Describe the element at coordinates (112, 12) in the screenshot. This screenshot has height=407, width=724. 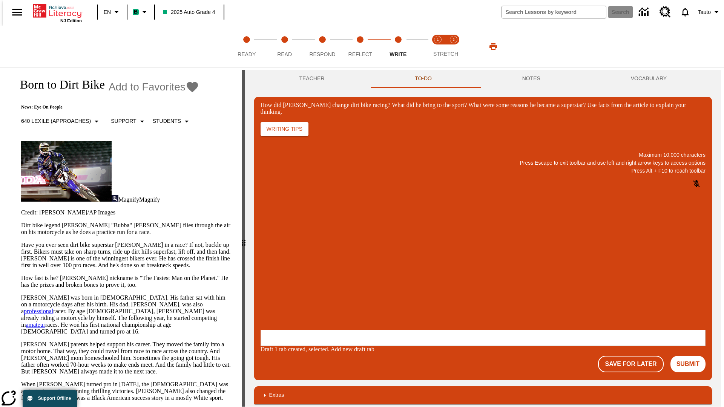
I see `button: Language: EN, Select a language` at that location.